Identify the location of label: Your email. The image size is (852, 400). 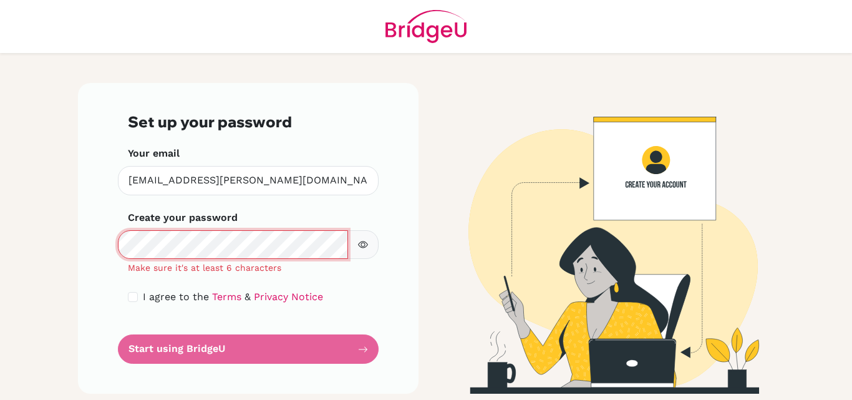
(153, 153).